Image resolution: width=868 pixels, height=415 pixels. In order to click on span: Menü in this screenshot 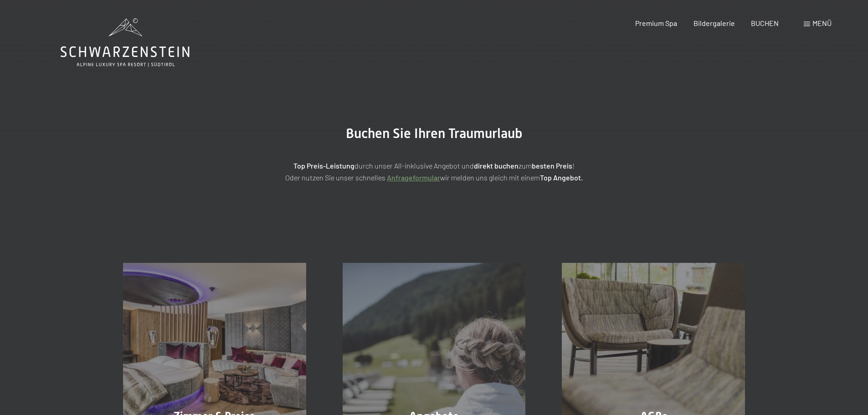, I will do `click(822, 23)`.